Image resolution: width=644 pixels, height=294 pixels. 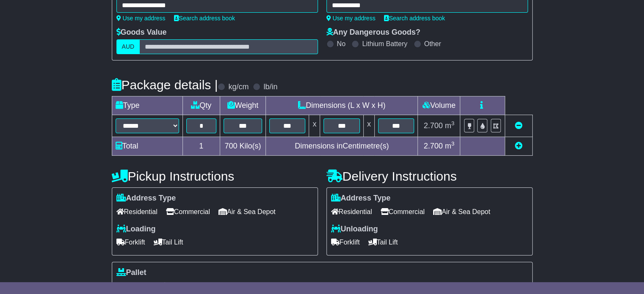 What do you see at coordinates (385, 43) in the screenshot?
I see `label: Lithium Battery` at bounding box center [385, 43].